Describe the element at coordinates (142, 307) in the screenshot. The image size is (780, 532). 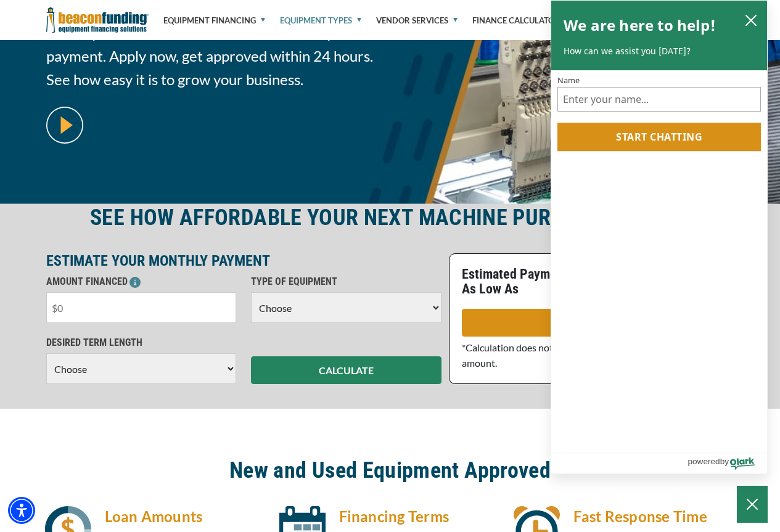
I see `input: $0` at that location.